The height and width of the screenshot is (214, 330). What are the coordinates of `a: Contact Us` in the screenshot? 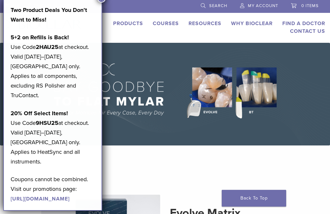 It's located at (307, 31).